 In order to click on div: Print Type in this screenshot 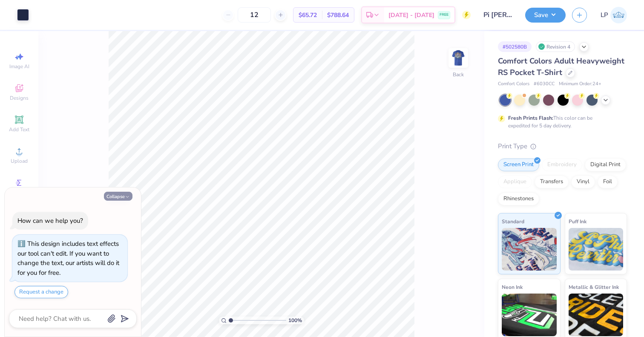, I will do `click(562, 146)`.